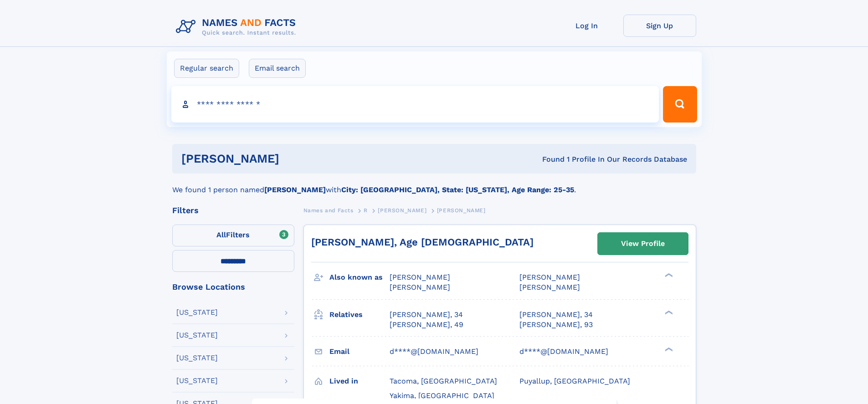 This screenshot has width=868, height=404. What do you see at coordinates (233, 236) in the screenshot?
I see `label: Filters` at bounding box center [233, 236].